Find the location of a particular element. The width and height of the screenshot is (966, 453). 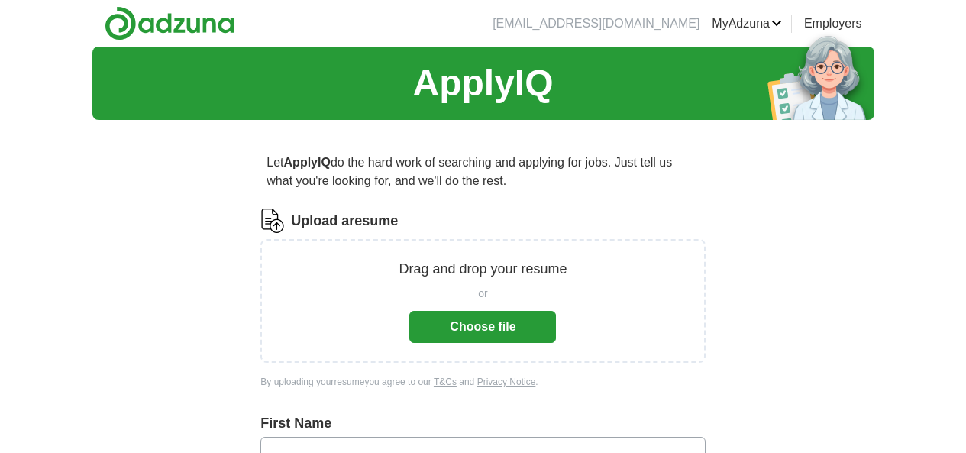

strong: ApplyIQ is located at coordinates (307, 162).